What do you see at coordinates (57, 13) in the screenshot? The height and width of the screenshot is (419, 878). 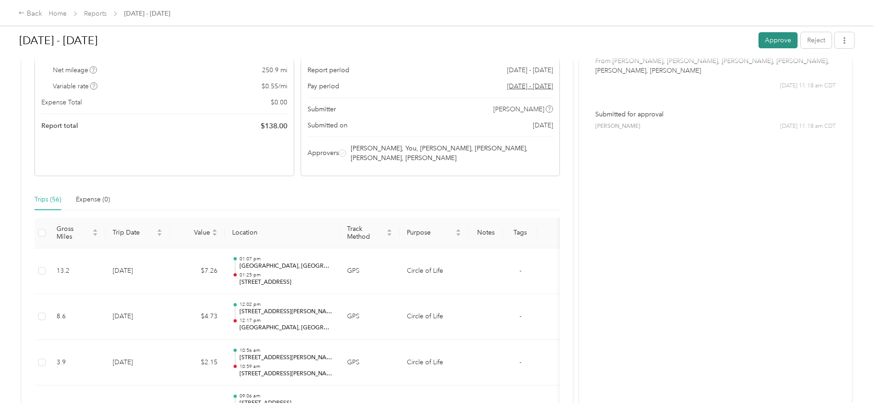 I see `a: Home` at bounding box center [57, 13].